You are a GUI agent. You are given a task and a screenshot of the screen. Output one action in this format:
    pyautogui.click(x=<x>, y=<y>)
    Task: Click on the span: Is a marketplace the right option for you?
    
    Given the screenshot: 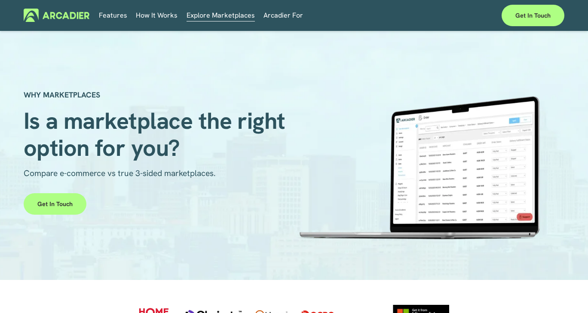 What is the action you would take?
    pyautogui.click(x=157, y=134)
    